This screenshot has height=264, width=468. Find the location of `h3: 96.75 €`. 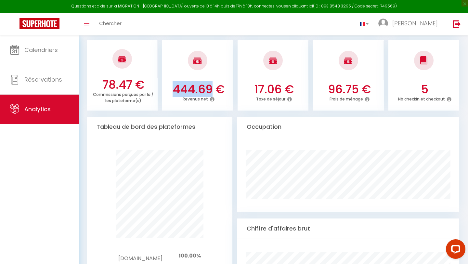

h3: 96.75 € is located at coordinates (349, 89).